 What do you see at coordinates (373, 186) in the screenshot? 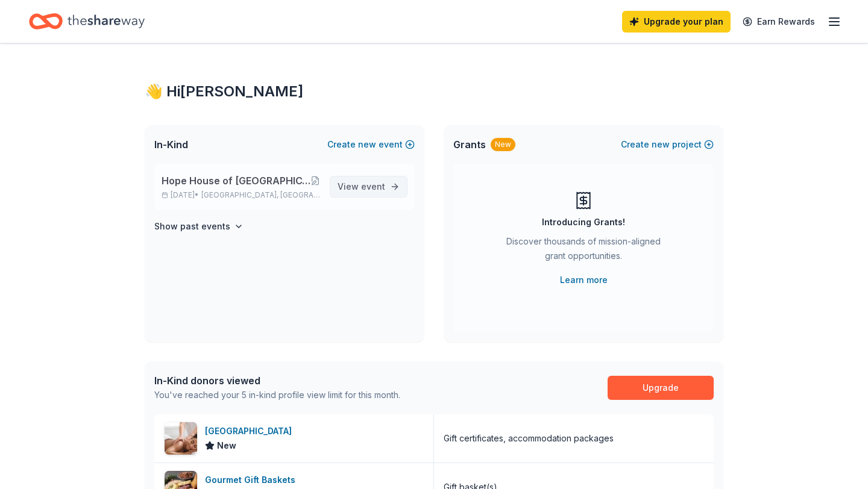
I see `span: event` at bounding box center [373, 186].